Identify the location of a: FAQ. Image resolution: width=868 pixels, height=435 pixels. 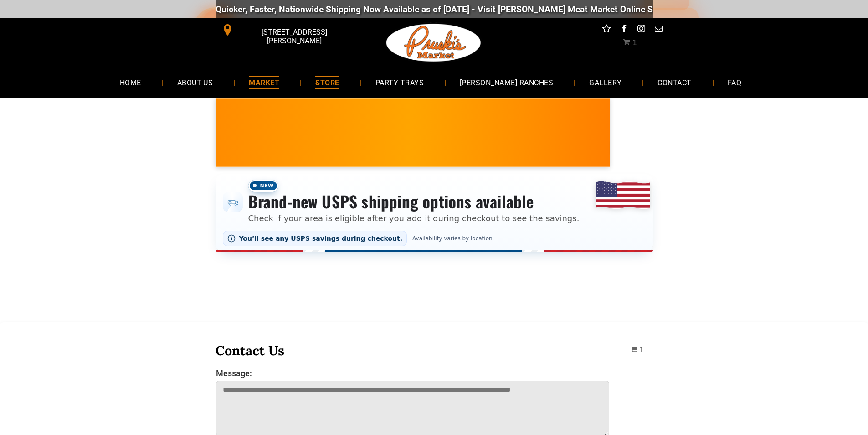
(735, 82).